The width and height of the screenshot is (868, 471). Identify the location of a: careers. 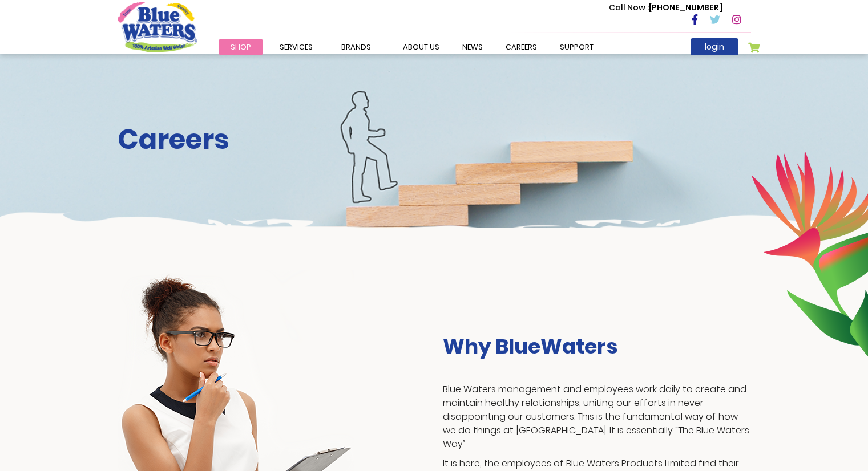
(521, 46).